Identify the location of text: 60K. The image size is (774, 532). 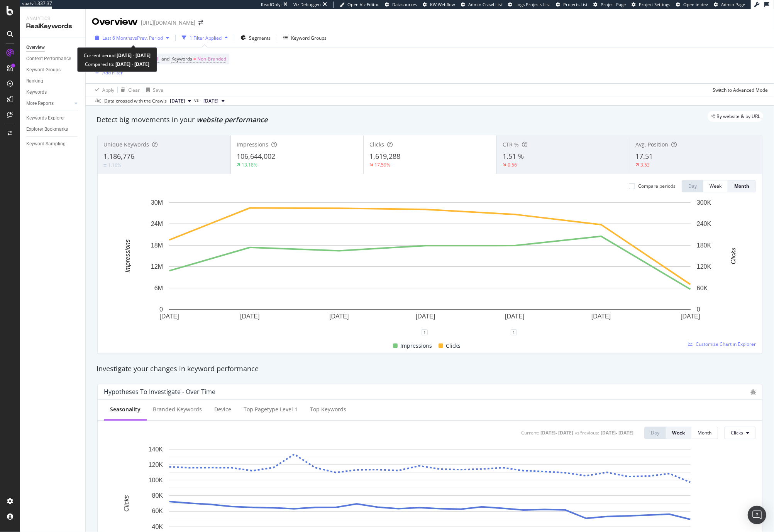
(702, 288).